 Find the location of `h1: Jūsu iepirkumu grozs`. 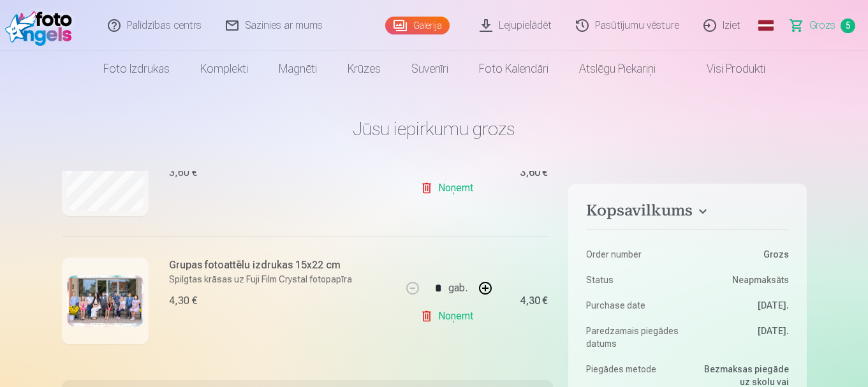

h1: Jūsu iepirkumu grozs is located at coordinates (434, 129).